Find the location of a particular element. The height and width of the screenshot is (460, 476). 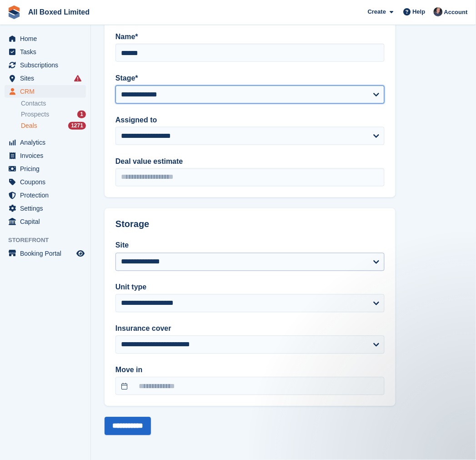

span: Subscriptions is located at coordinates (47, 65).